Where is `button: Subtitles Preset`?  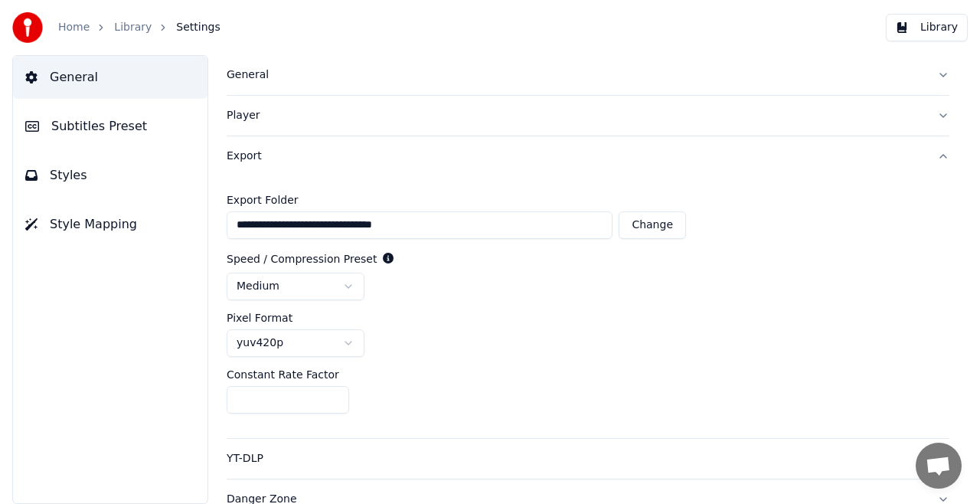 button: Subtitles Preset is located at coordinates (110, 127).